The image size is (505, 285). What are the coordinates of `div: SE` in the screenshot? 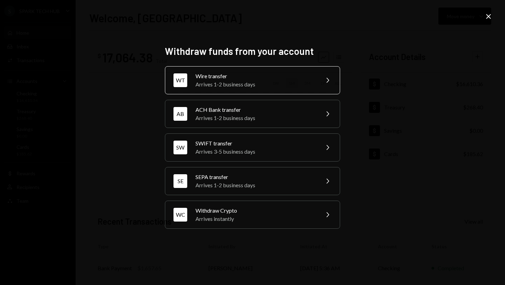 It's located at (180, 181).